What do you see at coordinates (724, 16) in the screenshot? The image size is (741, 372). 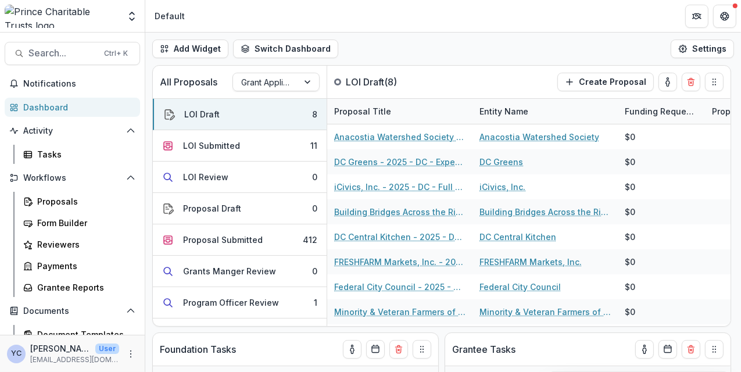 I see `button: Get Help` at bounding box center [724, 16].